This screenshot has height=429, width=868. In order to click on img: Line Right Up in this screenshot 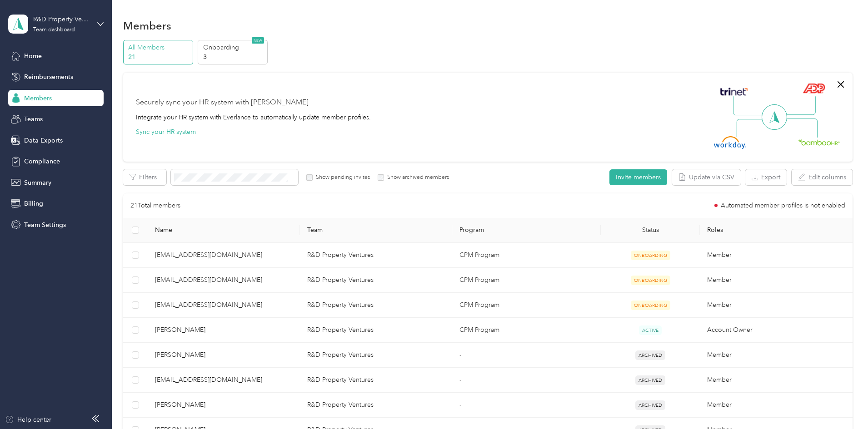, I will do `click(799, 106)`.